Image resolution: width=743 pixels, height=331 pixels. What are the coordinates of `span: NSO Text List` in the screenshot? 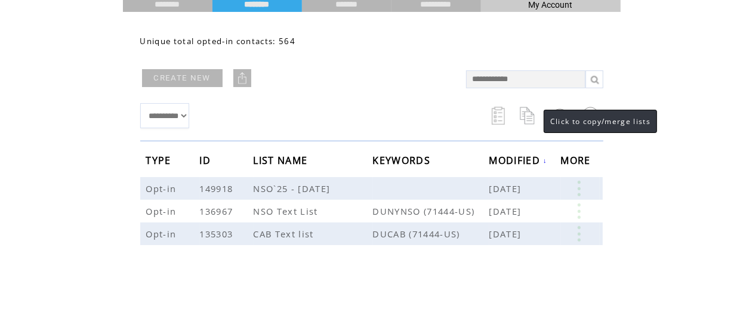 It's located at (287, 211).